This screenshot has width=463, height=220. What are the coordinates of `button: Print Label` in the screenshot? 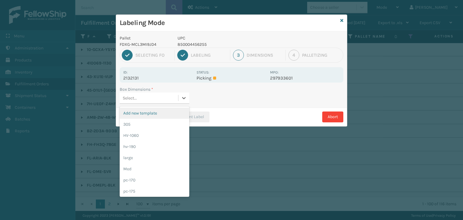 It's located at (191, 117).